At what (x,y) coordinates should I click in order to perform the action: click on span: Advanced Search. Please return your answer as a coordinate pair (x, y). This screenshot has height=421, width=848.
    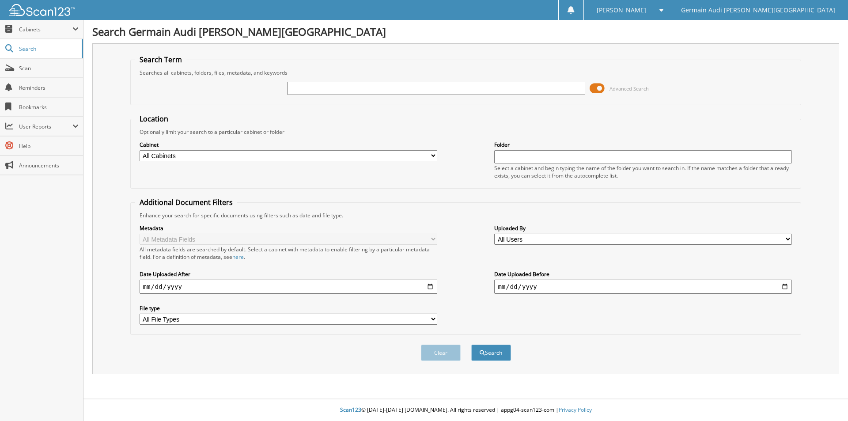
    Looking at the image, I should click on (629, 88).